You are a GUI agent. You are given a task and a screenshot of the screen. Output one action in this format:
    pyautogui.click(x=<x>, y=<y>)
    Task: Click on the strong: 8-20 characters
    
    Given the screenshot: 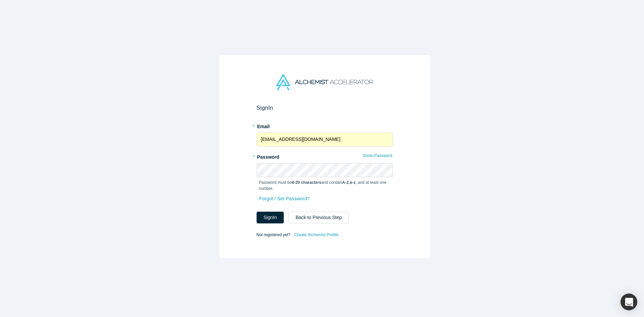 What is the action you would take?
    pyautogui.click(x=307, y=183)
    